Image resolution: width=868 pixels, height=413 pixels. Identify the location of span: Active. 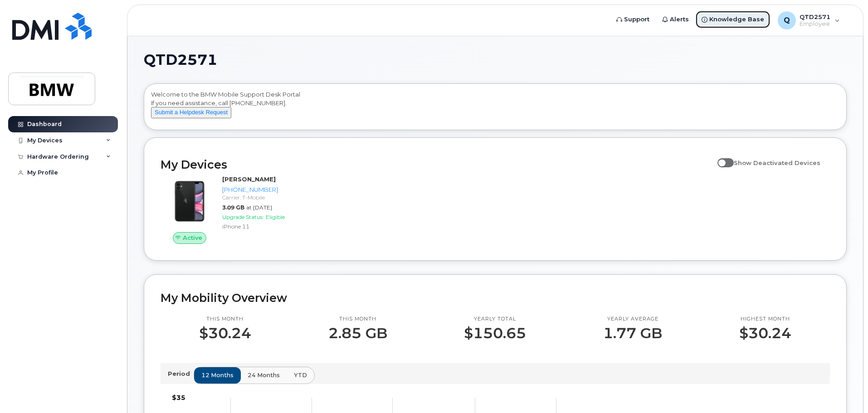
(192, 237).